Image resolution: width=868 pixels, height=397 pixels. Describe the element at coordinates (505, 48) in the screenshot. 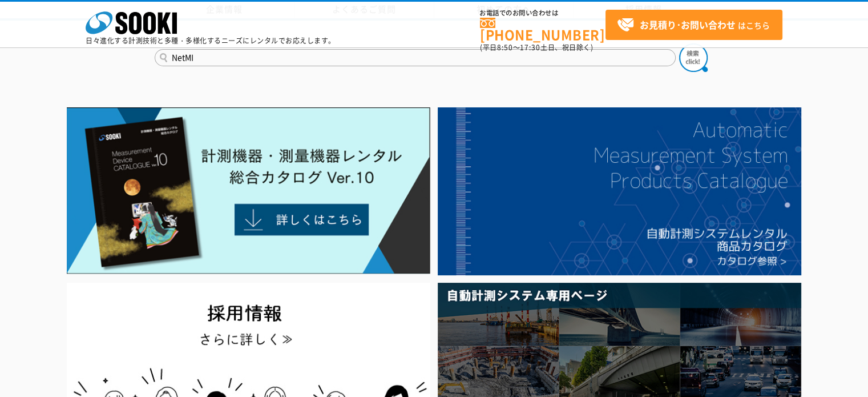

I see `span: 8:50` at that location.